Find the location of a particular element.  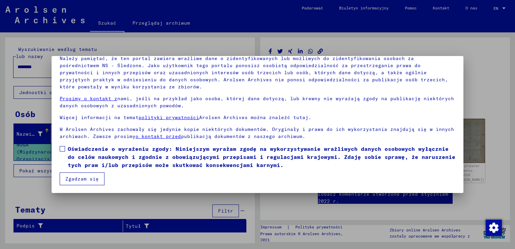

a: o kontakt przed is located at coordinates (158, 136).